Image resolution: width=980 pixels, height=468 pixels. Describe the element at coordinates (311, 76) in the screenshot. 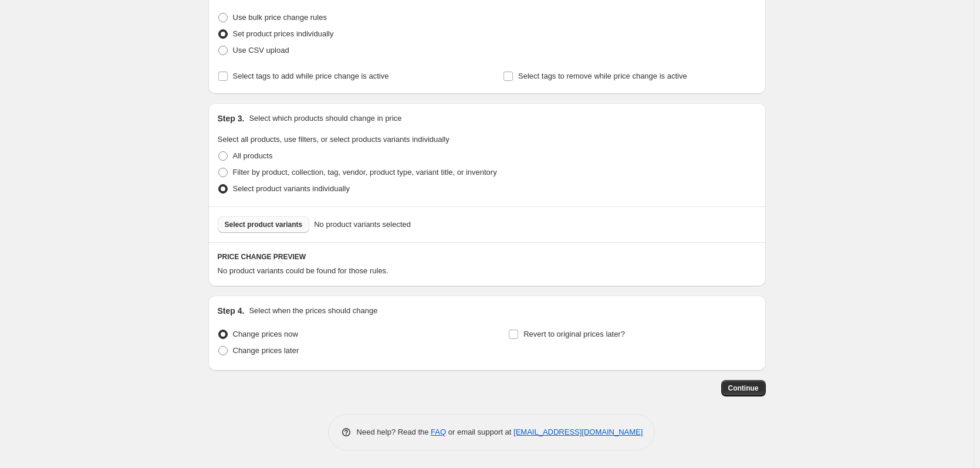

I see `span: Select tags to add while price change is active` at that location.